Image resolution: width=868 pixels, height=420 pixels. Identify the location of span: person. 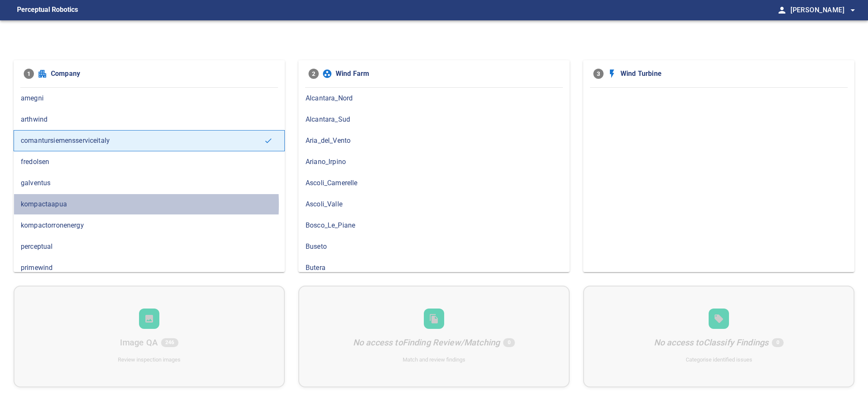
(782, 10).